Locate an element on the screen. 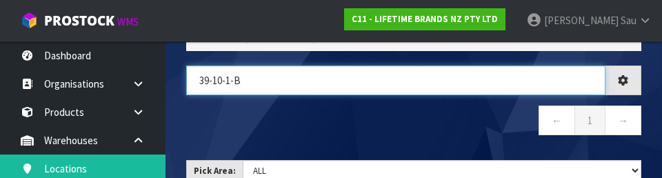 The height and width of the screenshot is (178, 662). input: Search locations is located at coordinates (396, 80).